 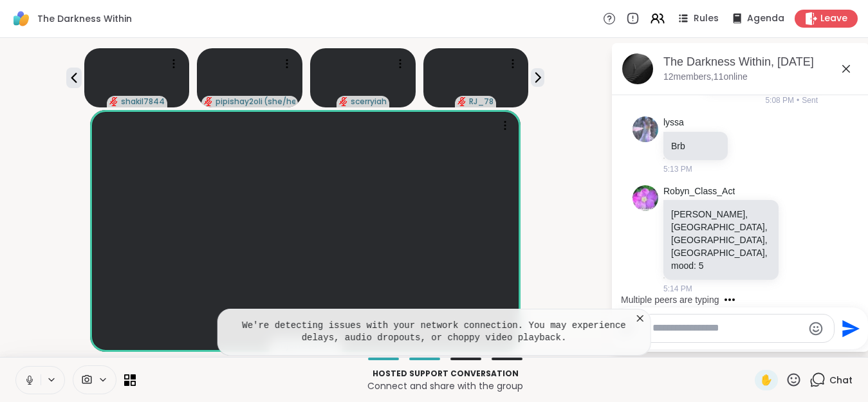 What do you see at coordinates (677, 289) in the screenshot?
I see `span: 5:14 PM` at bounding box center [677, 289].